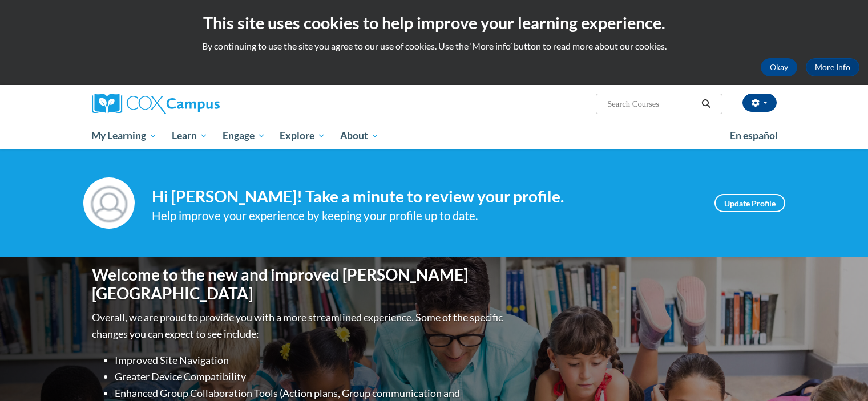 This screenshot has width=868, height=401. I want to click on input: Search Courses, so click(651, 104).